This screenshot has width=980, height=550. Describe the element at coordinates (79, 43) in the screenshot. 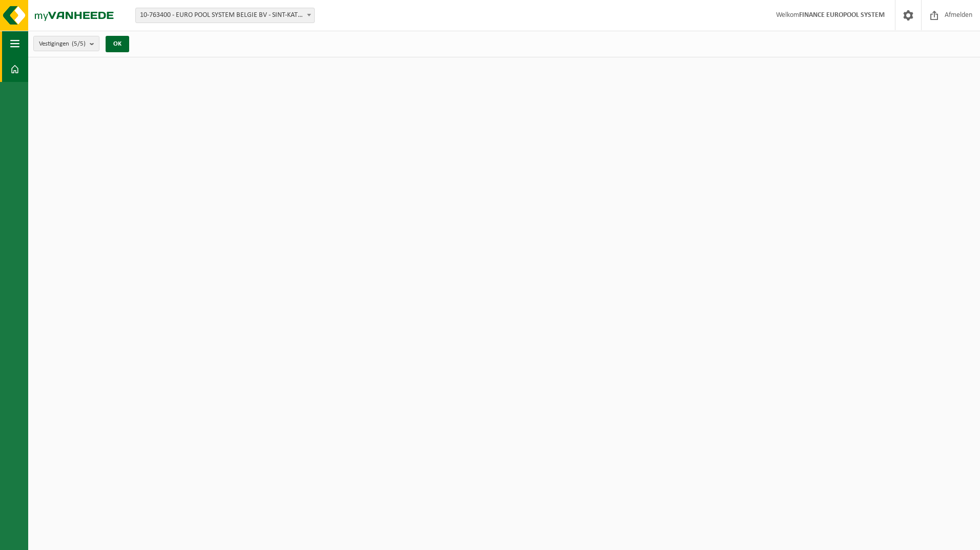

I see `count: (5/5)` at that location.